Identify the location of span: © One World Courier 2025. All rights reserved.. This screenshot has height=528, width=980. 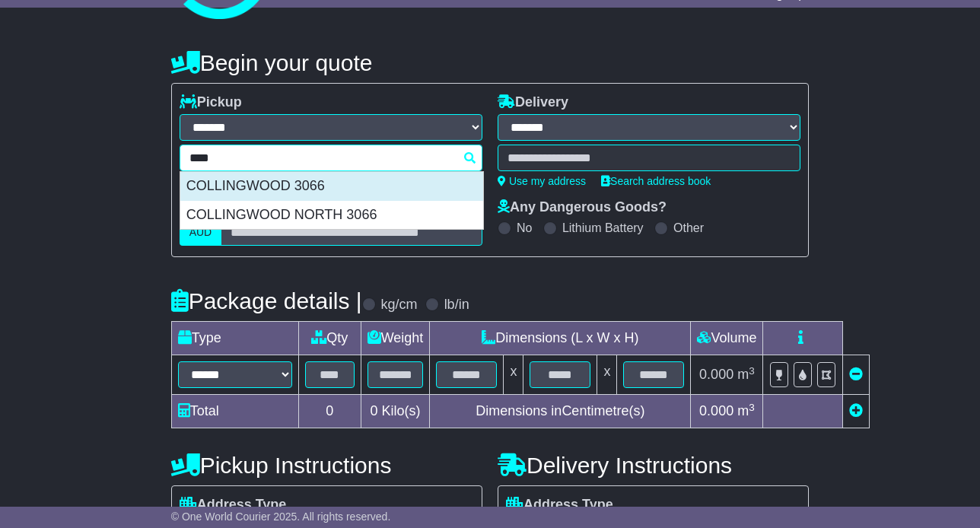
(281, 517).